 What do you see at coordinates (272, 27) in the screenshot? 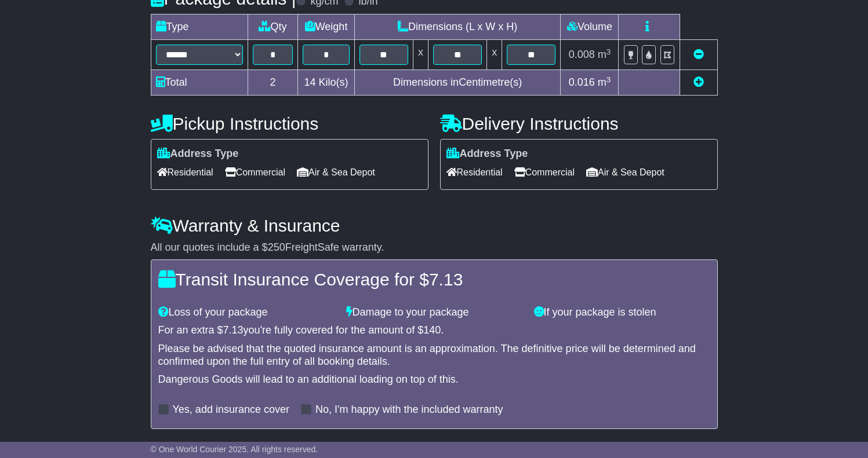
I see `td: Qty` at bounding box center [272, 27].